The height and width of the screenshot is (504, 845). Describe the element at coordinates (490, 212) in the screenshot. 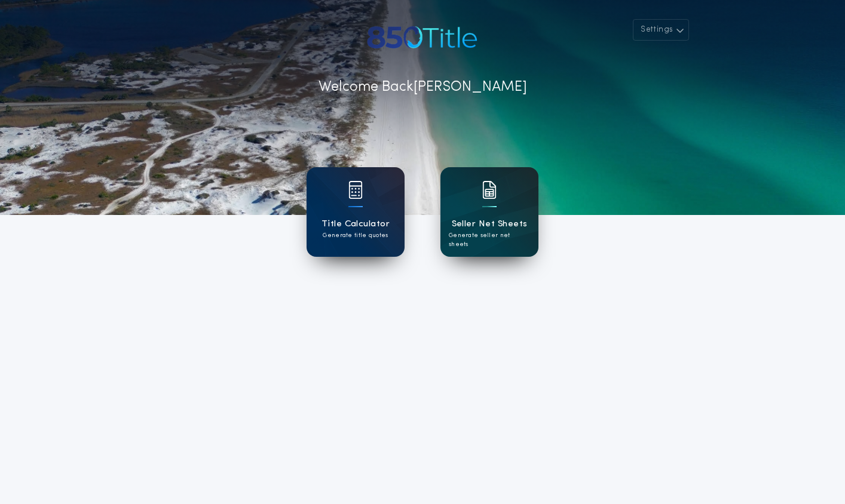

I see `a: card iconSeller Net SheetsGenerate seller net sheets` at that location.